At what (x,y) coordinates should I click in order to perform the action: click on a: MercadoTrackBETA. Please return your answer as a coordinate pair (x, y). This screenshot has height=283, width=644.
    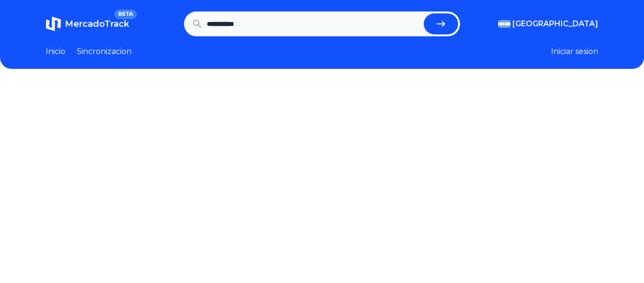
    Looking at the image, I should click on (87, 24).